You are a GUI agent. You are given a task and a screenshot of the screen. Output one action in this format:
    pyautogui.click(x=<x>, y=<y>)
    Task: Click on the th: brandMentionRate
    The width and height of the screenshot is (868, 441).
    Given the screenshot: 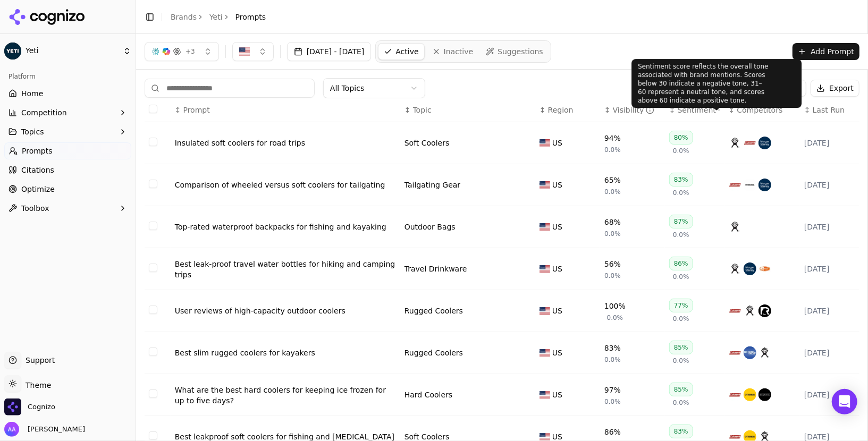 What is the action you would take?
    pyautogui.click(x=632, y=110)
    